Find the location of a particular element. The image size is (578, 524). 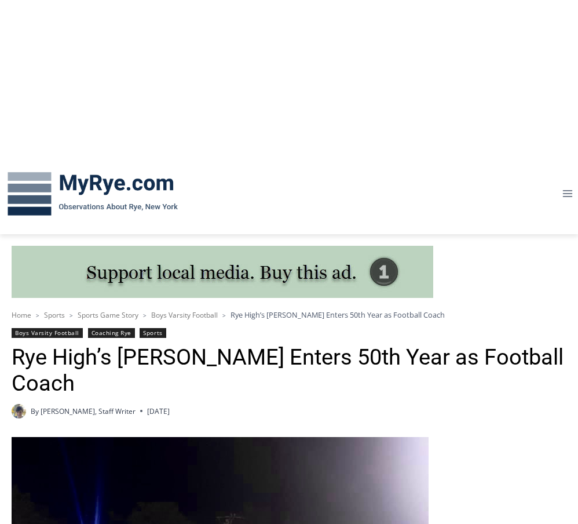

span: By is located at coordinates (35, 411).